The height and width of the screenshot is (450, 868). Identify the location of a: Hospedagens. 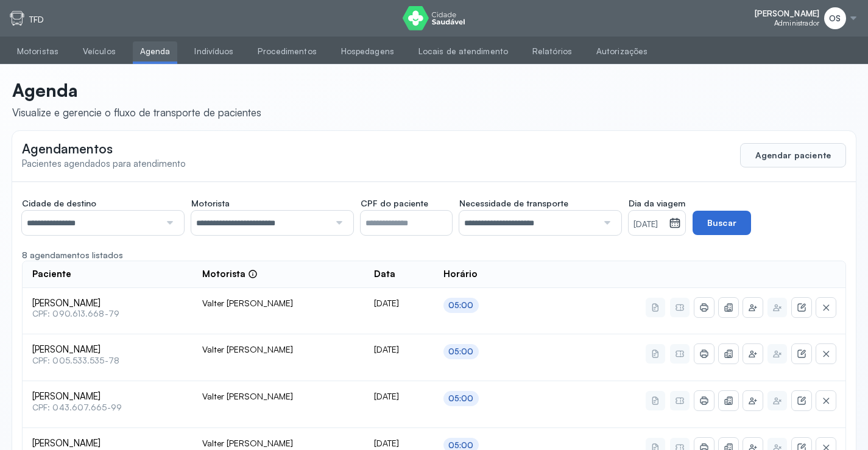
(367, 51).